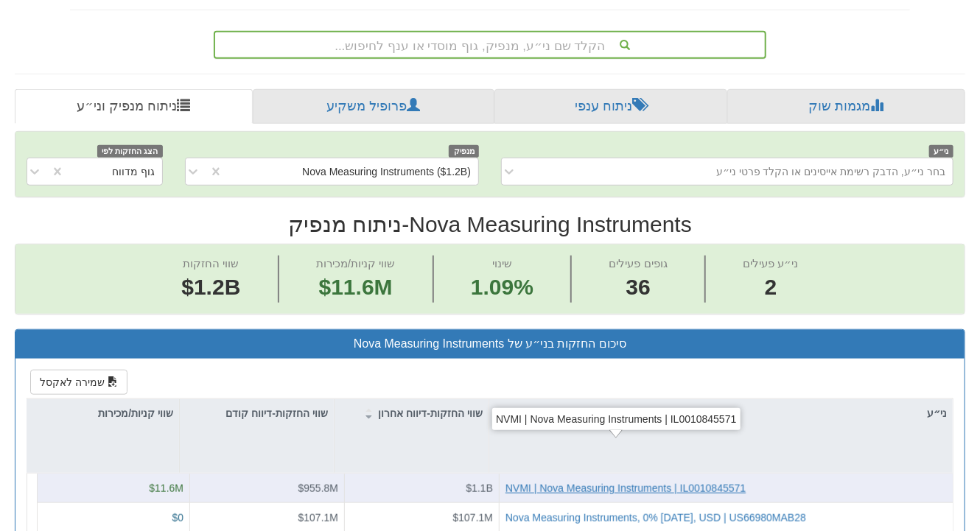 The height and width of the screenshot is (531, 980). I want to click on div: Nova Measuring Instruments ‎($1.2B‎)‎, so click(386, 172).